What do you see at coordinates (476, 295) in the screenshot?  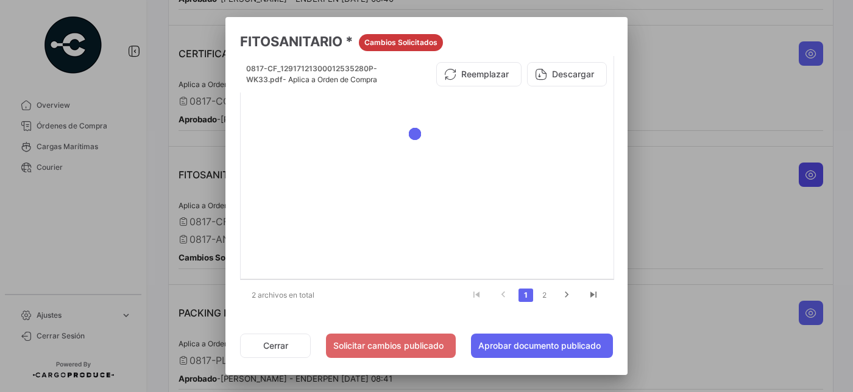 I see `a: go to first page` at bounding box center [476, 295].